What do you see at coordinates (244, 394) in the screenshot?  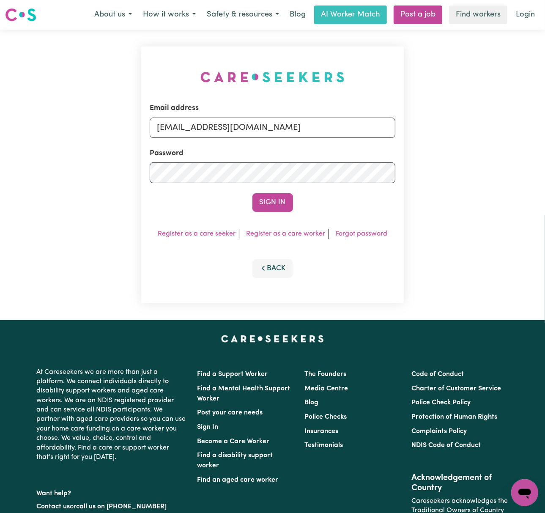 I see `a: Find a Mental Health Support Worker` at bounding box center [244, 394].